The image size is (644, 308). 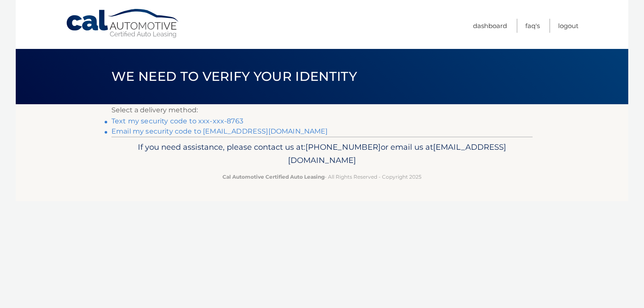 What do you see at coordinates (322, 176) in the screenshot?
I see `p: - All Rights Reserved - Copyright 2025` at bounding box center [322, 176].